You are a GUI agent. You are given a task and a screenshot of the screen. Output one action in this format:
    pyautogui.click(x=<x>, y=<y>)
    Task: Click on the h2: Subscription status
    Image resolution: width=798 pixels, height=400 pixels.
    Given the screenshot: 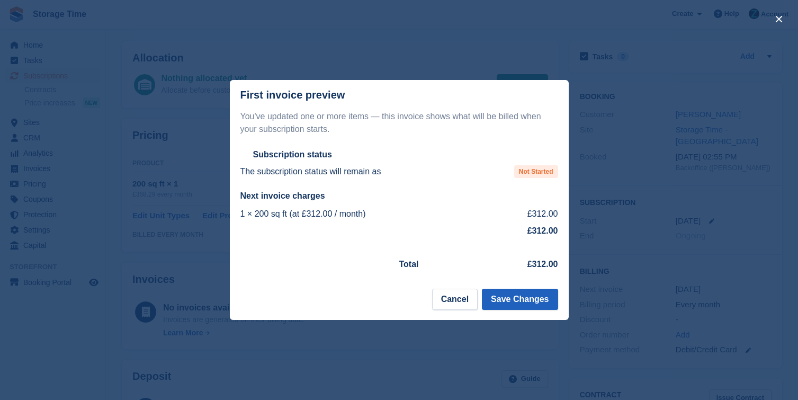 What is the action you would take?
    pyautogui.click(x=292, y=155)
    